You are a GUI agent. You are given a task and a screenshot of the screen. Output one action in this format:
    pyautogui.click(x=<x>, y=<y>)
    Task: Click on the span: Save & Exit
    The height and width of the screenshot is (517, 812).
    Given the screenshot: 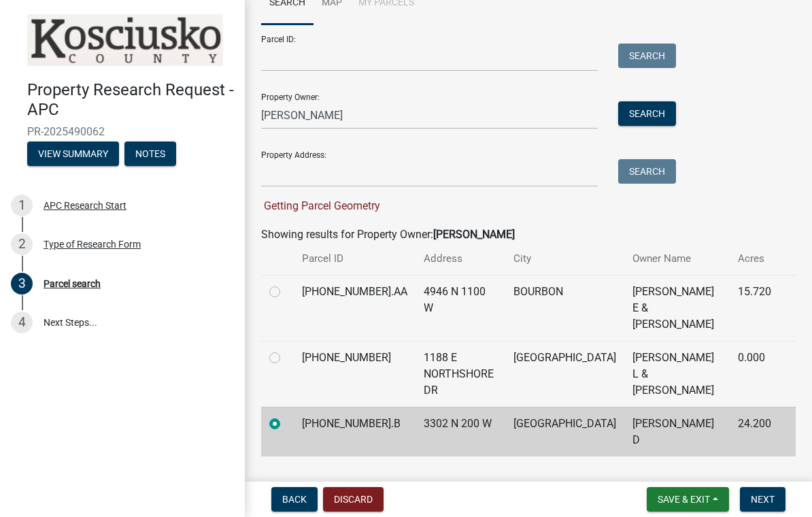 What is the action you would take?
    pyautogui.click(x=684, y=499)
    